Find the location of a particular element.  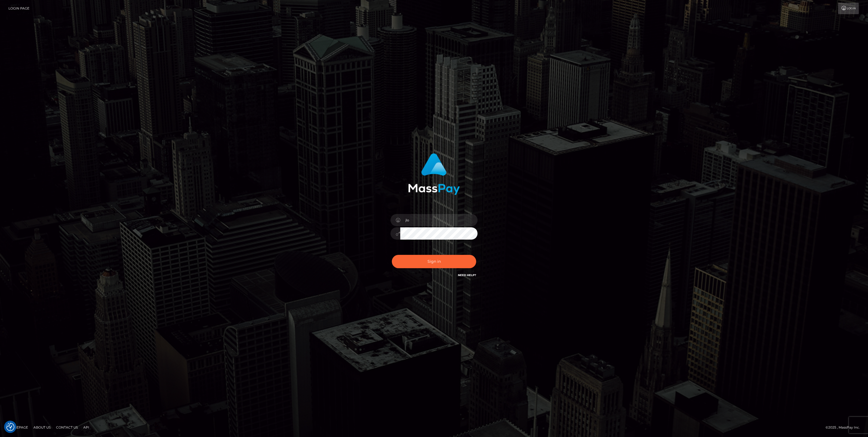

a: Need Help? is located at coordinates (467, 275).